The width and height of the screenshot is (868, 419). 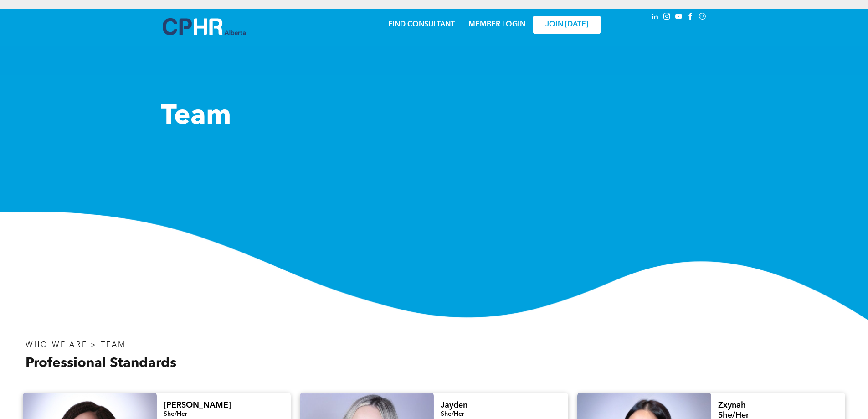 I want to click on a: FIND CONSULTANT, so click(x=422, y=25).